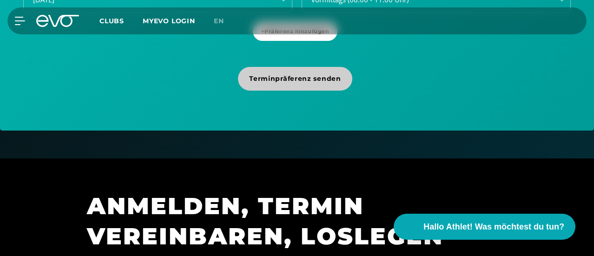 This screenshot has height=256, width=594. I want to click on span: Clubs, so click(112, 21).